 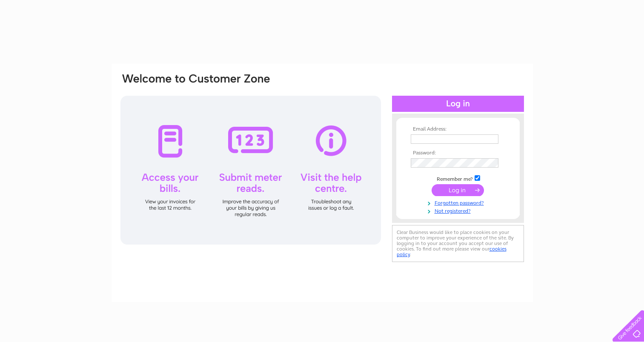 What do you see at coordinates (459, 210) in the screenshot?
I see `a: Not registered?` at bounding box center [459, 210].